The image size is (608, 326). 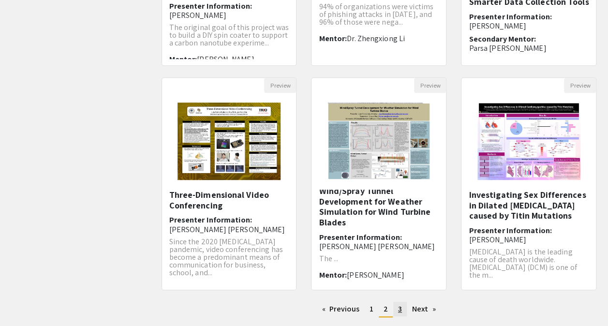 What do you see at coordinates (378, 206) in the screenshot?
I see `h5: Wind/Spray Tunnel Development for Weather Simulation for Wind Turbine Blades` at bounding box center [378, 206].